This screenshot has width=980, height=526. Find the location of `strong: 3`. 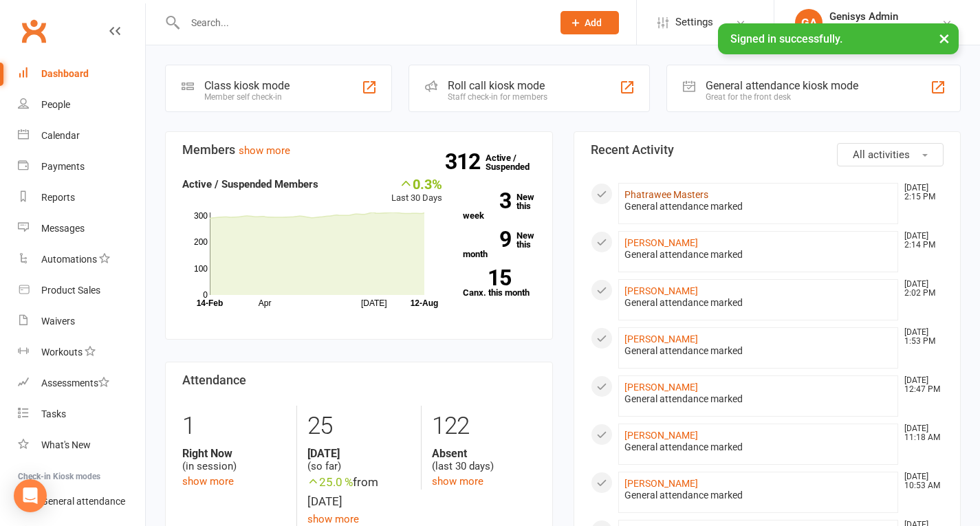

strong: 3 is located at coordinates (487, 201).